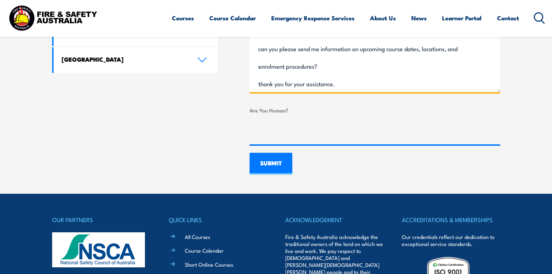  I want to click on img: nsca-logo-footer, so click(98, 249).